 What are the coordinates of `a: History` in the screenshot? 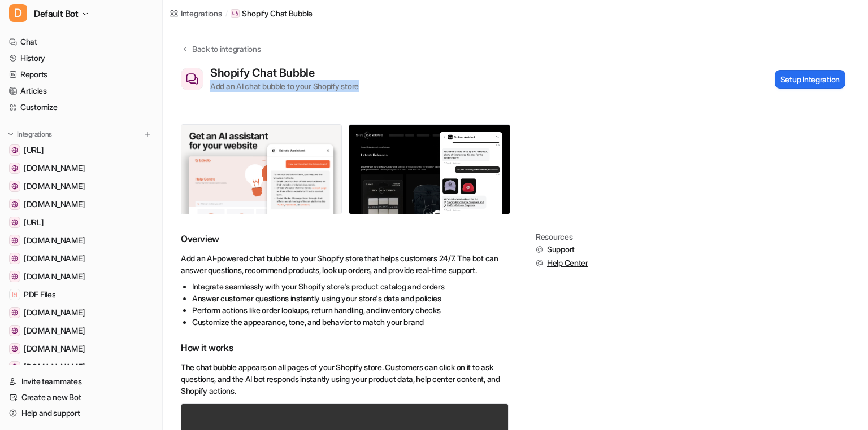 It's located at (81, 58).